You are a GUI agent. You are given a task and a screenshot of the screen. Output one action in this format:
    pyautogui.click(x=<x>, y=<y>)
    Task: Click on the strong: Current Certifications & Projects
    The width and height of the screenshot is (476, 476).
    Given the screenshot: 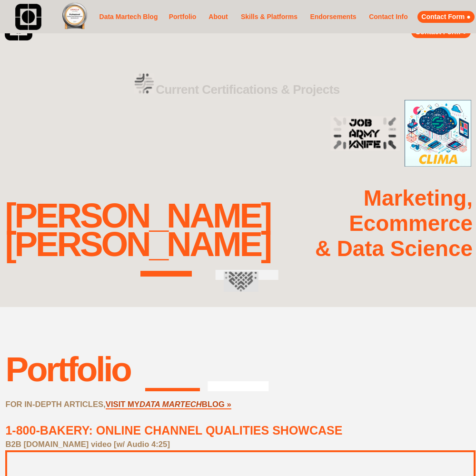 What is the action you would take?
    pyautogui.click(x=247, y=89)
    